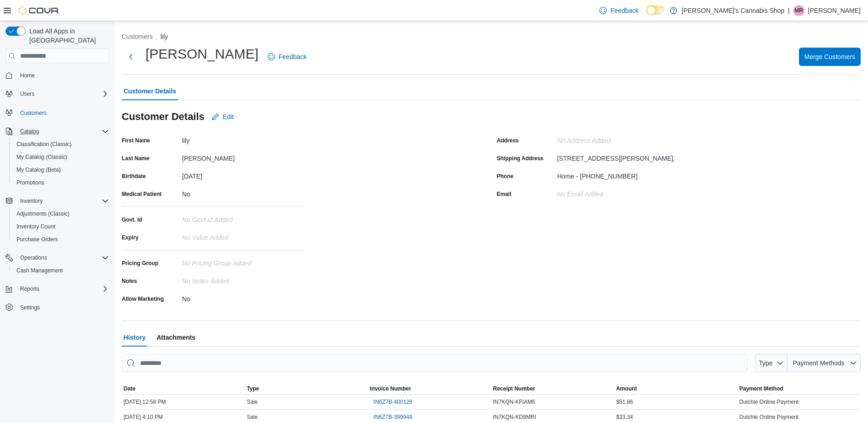  Describe the element at coordinates (30, 183) in the screenshot. I see `span: Promotions` at that location.